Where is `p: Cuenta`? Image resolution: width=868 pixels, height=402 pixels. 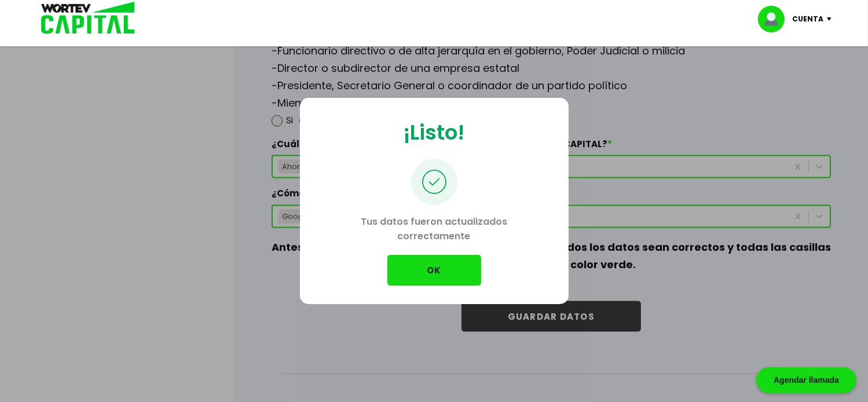
p: Cuenta is located at coordinates (808, 19).